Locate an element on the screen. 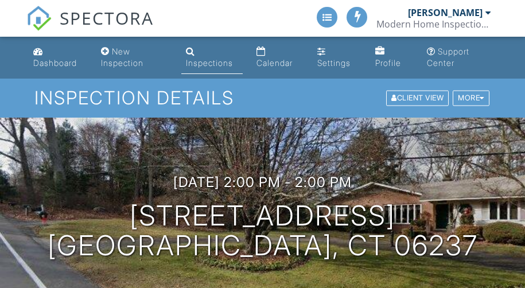 The width and height of the screenshot is (525, 288). a: Inspections is located at coordinates (212, 57).